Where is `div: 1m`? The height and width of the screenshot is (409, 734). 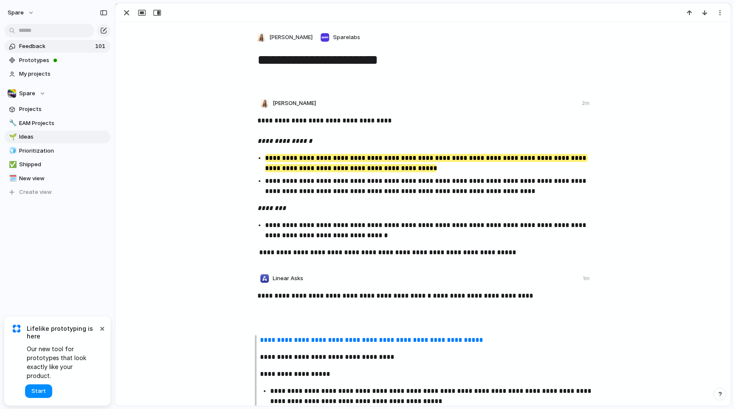
div: 1m is located at coordinates (586, 278).